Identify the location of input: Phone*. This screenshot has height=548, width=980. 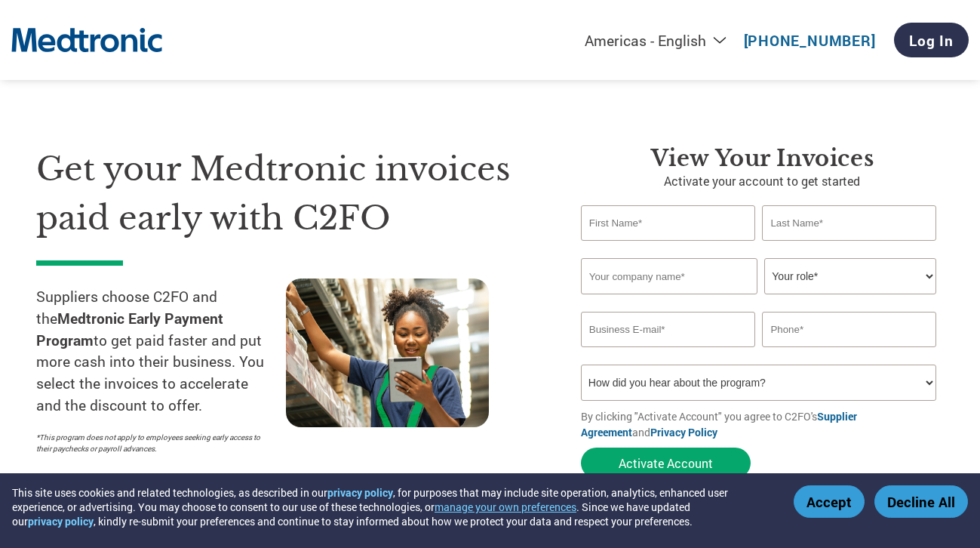
(849, 329).